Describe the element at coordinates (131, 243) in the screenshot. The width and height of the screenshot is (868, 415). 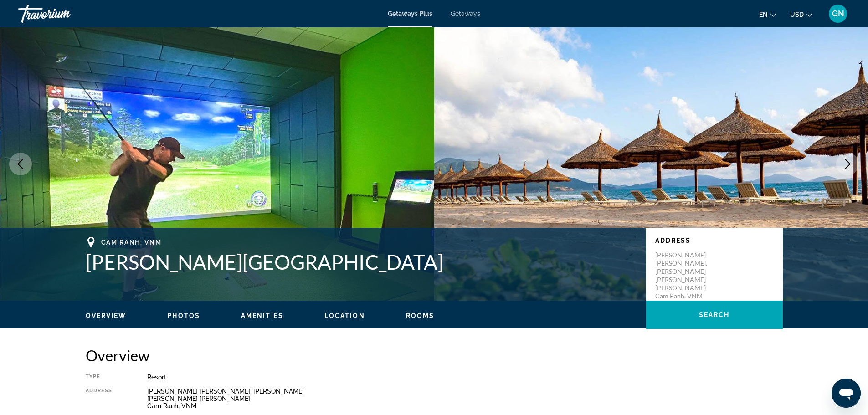
I see `span: Cam Ranh, VNM` at that location.